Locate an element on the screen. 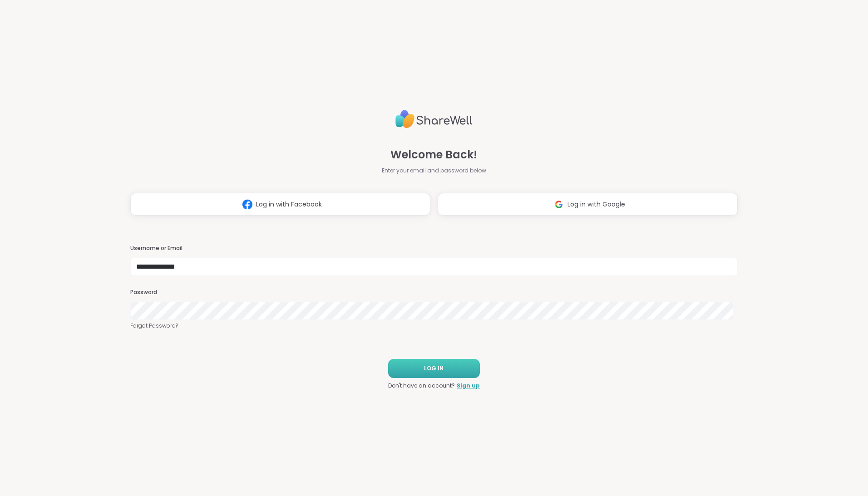 The image size is (868, 496). span: Welcome Back! is located at coordinates (434, 155).